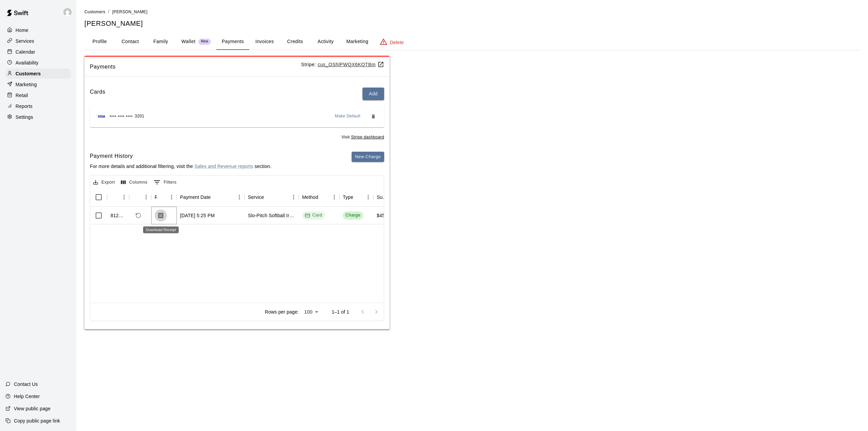 This screenshot has height=431, width=868. Describe the element at coordinates (373, 116) in the screenshot. I see `button: Remove` at that location.